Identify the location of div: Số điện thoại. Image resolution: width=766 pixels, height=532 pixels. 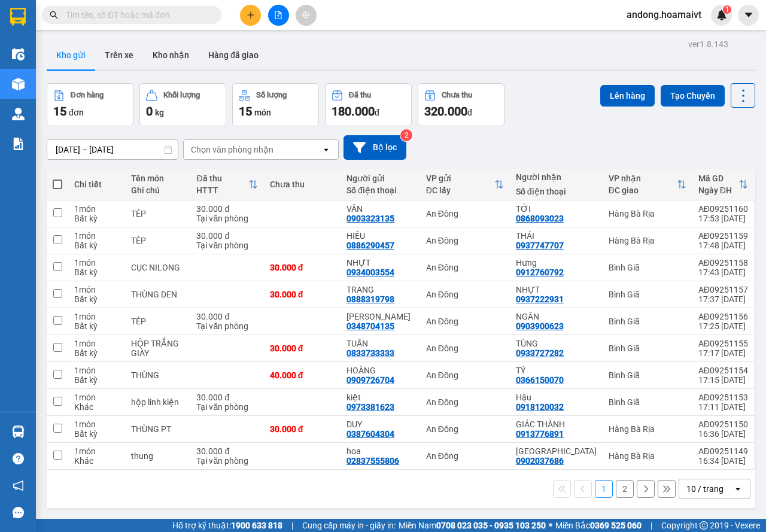
(380, 190).